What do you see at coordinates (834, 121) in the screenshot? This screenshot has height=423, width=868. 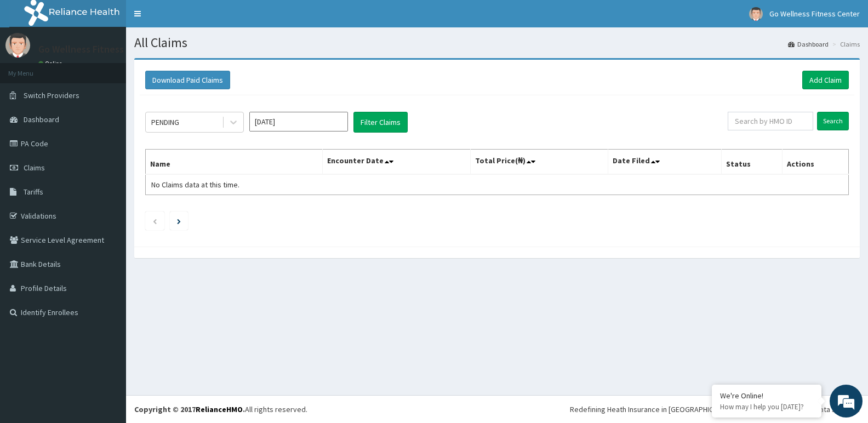 I see `input: Search` at bounding box center [834, 121].